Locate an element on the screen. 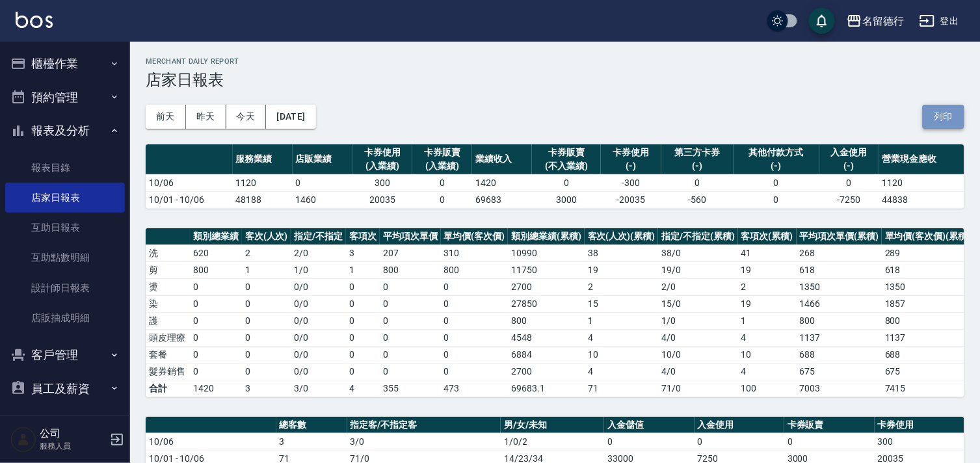 The height and width of the screenshot is (463, 980). th: 客次(人次) is located at coordinates (267, 237).